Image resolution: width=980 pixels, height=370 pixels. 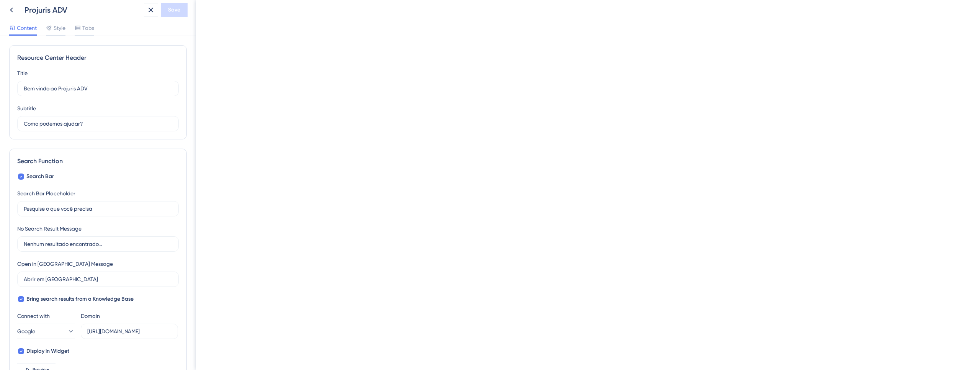 What do you see at coordinates (98, 88) in the screenshot?
I see `input: Title` at bounding box center [98, 88].